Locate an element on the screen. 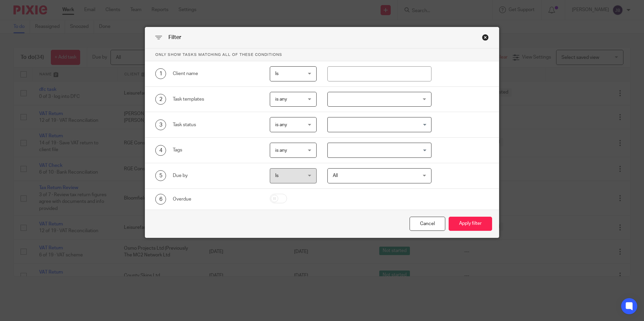 This screenshot has width=644, height=321. div: 2 is located at coordinates (161, 99).